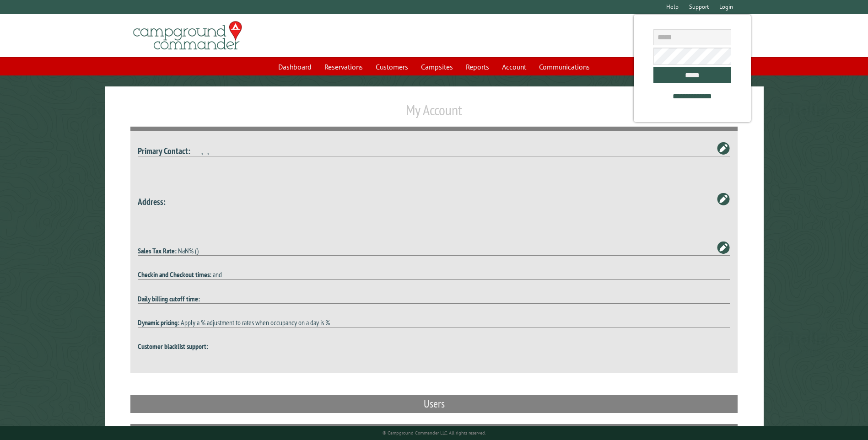 The height and width of the screenshot is (440, 868). I want to click on strong: Customer blacklist support:, so click(173, 346).